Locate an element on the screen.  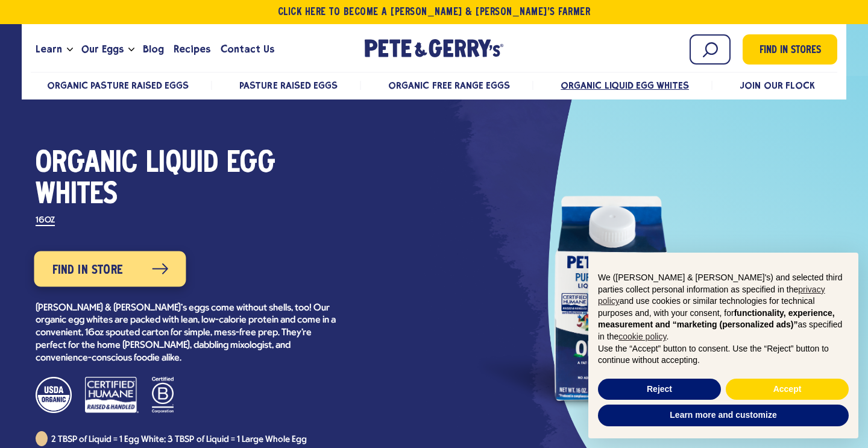
a: Pasture Raised Eggs is located at coordinates (288, 85).